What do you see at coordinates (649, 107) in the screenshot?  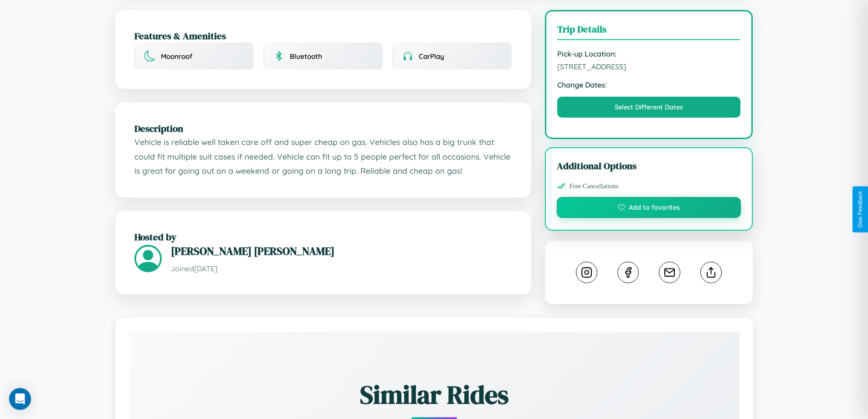 I see `button: Select Different Dates` at bounding box center [649, 107].